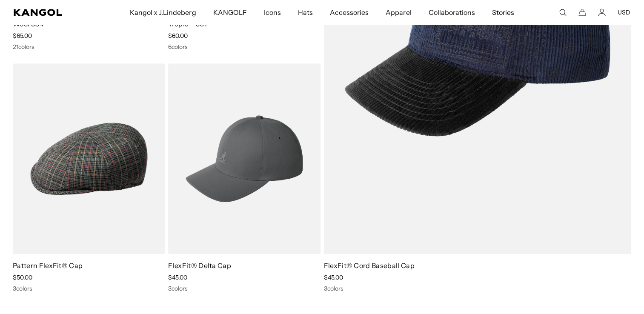  Describe the element at coordinates (624, 12) in the screenshot. I see `button: USD` at that location.